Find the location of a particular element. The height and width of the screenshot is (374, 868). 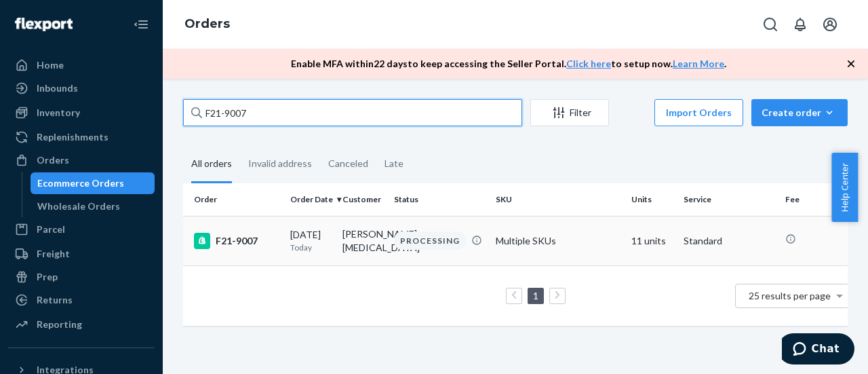

a: Reporting is located at coordinates (81, 324).